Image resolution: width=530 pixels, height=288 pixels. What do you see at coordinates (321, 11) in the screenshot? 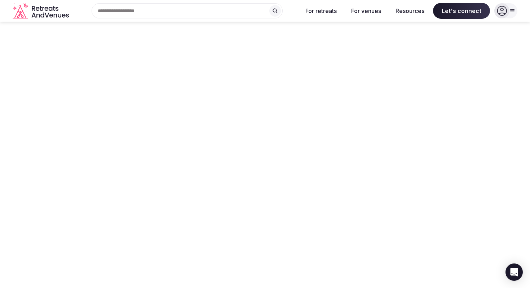
I see `button: For retreats` at bounding box center [321, 11].